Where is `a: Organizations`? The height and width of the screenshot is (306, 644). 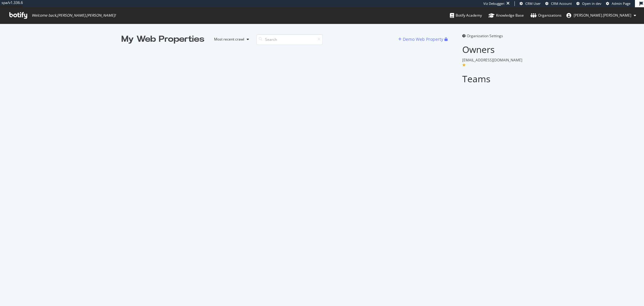
a: Organizations is located at coordinates (546, 15).